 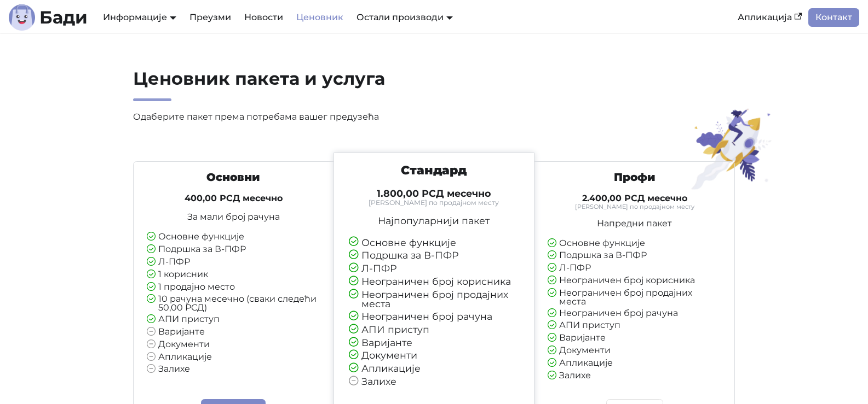 I want to click on h3: Профи, so click(x=634, y=177).